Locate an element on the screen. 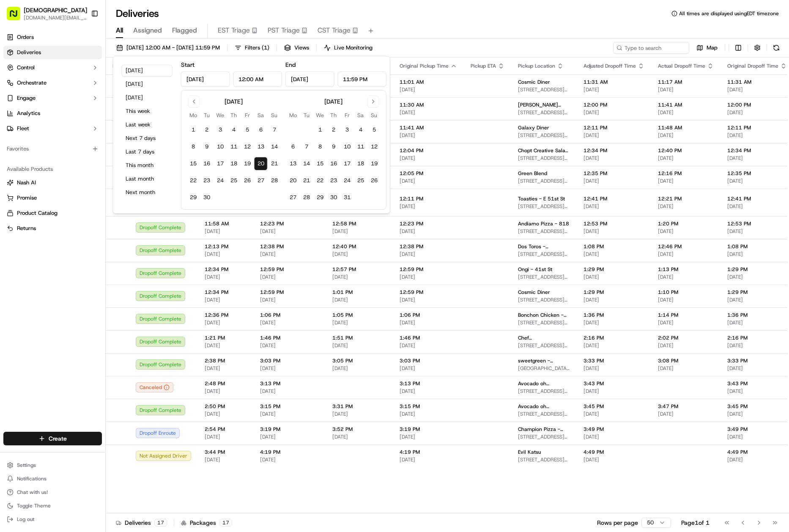 The width and height of the screenshot is (789, 532). a: Deliveries is located at coordinates (52, 52).